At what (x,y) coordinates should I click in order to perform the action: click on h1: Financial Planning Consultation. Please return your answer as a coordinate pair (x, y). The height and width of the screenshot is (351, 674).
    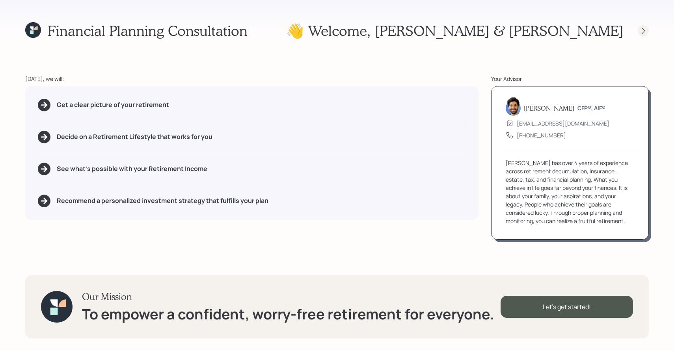
    Looking at the image, I should click on (147, 30).